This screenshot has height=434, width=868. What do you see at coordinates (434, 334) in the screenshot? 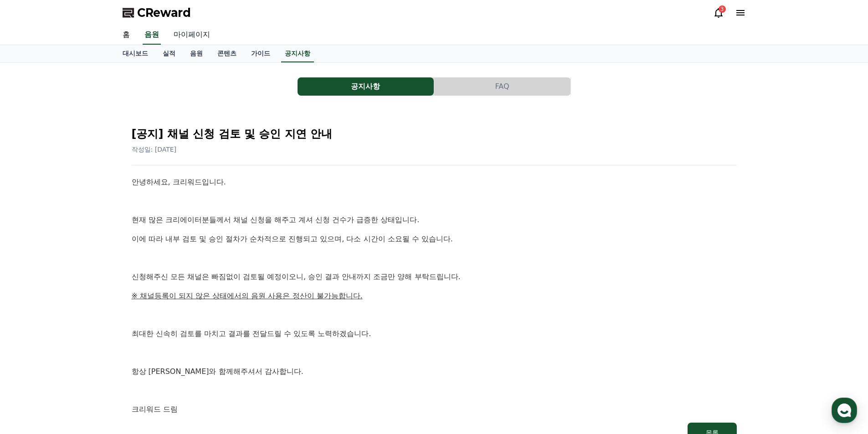
I see `p: 최대한 신속히 검토를 마치고 결과를 전달드릴 수 있도록 노력하겠습니다.` at bounding box center [434, 334].